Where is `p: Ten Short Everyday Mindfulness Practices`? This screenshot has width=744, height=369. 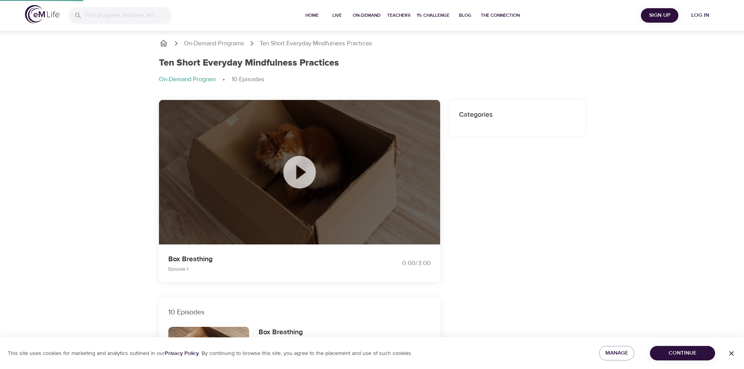 p: Ten Short Everyday Mindfulness Practices is located at coordinates (316, 43).